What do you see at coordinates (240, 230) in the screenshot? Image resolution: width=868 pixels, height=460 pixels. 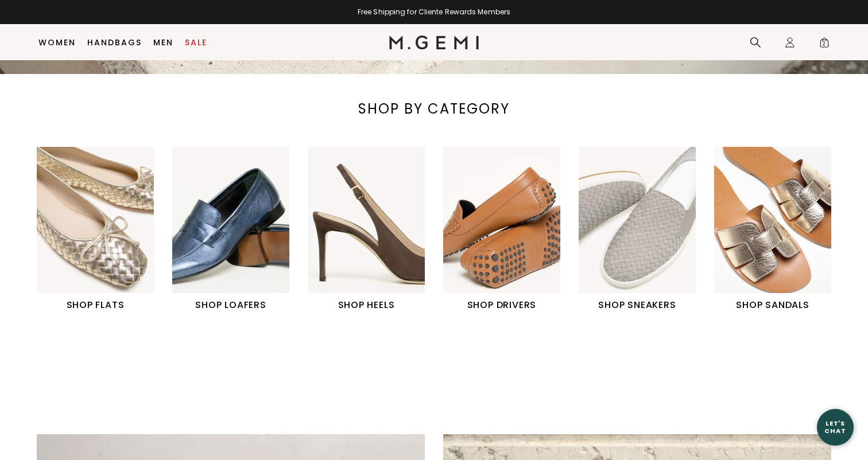 I see `div: 2 / 6` at bounding box center [240, 230].